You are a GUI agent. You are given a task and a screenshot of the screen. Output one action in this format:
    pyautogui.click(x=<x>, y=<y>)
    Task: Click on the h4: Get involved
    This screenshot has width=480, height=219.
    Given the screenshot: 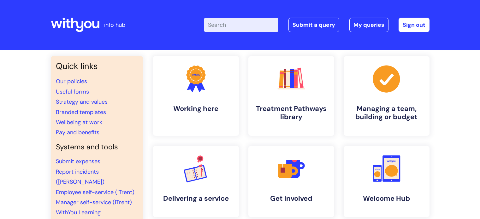 What is the action you would take?
    pyautogui.click(x=291, y=199)
    